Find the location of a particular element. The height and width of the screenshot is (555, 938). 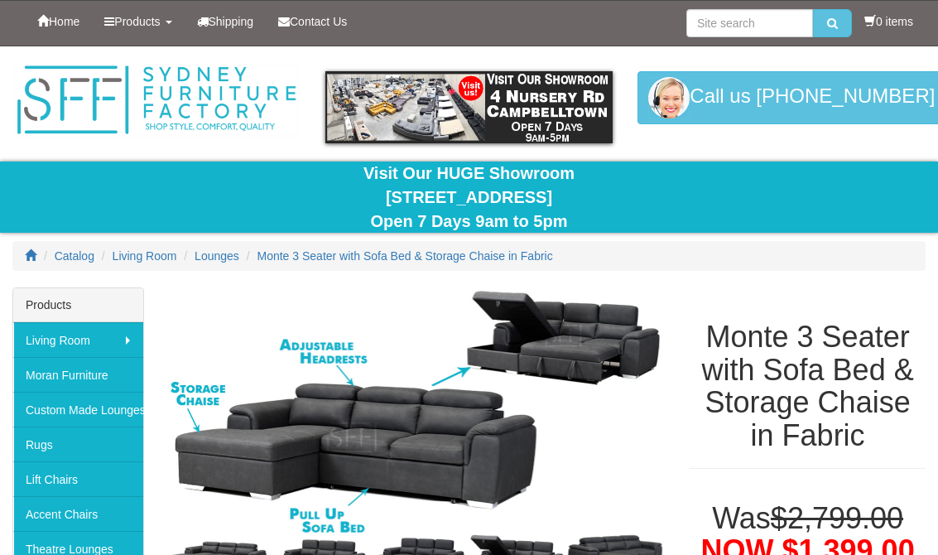

span: Contact Us is located at coordinates (318, 22).